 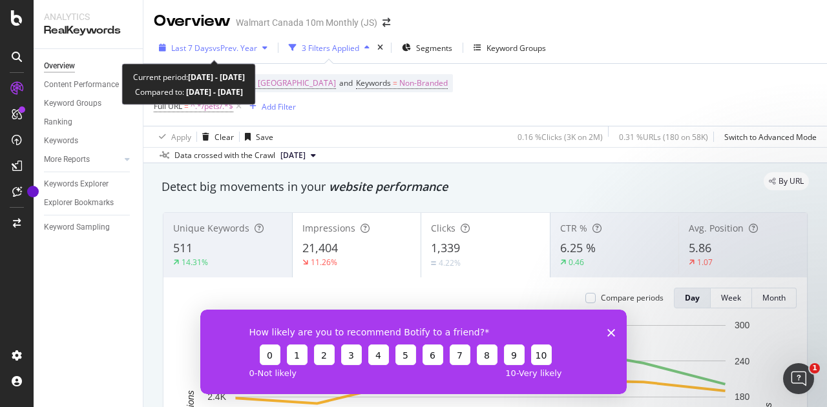 I want to click on div: Current period:, so click(x=189, y=77).